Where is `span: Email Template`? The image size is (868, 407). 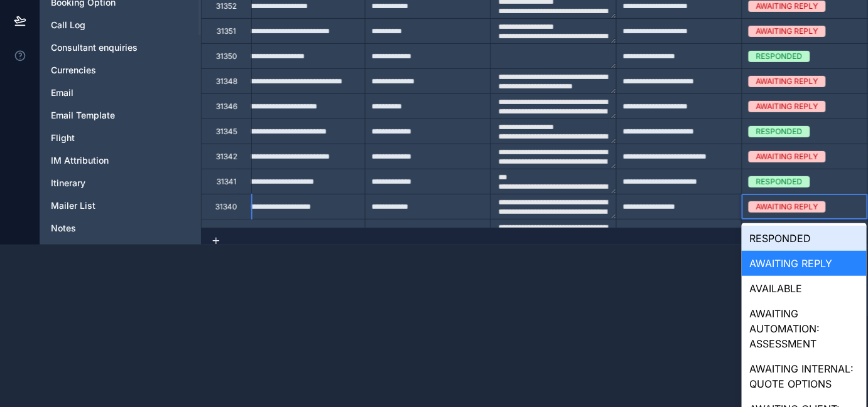 span: Email Template is located at coordinates (83, 115).